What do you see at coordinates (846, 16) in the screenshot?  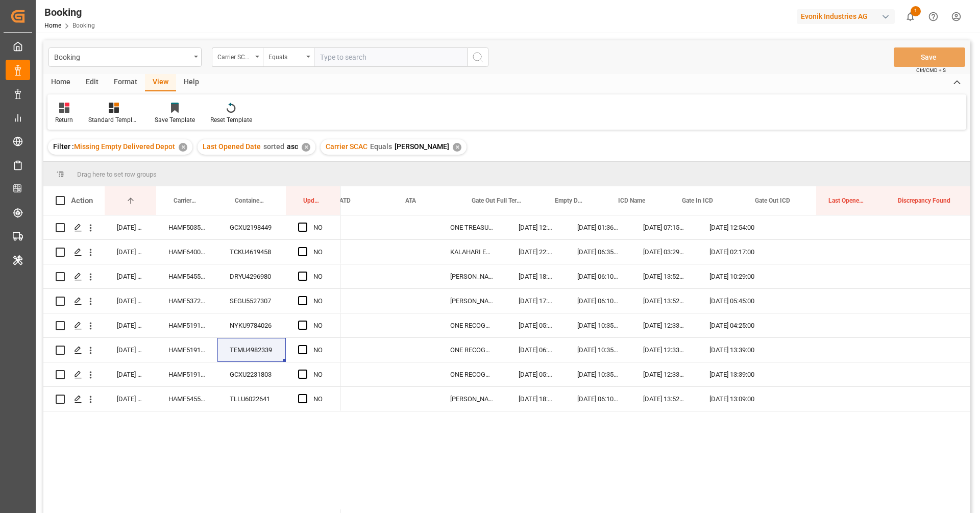 I see `div: Evonik Industries AG` at bounding box center [846, 16].